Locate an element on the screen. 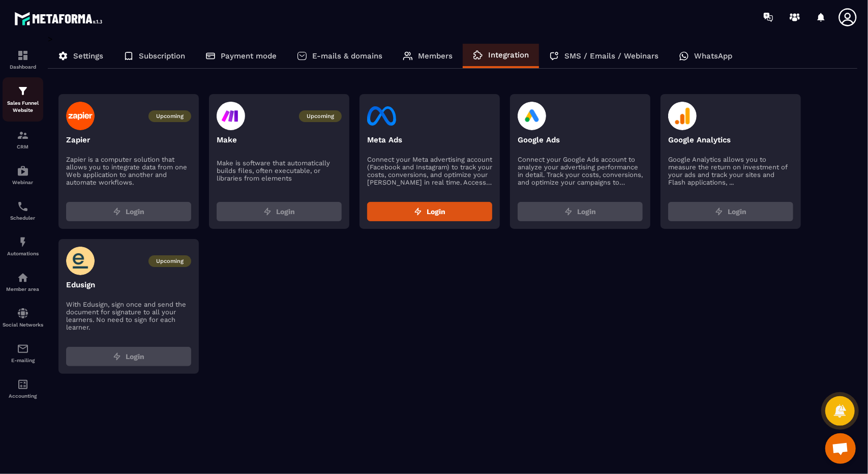 The image size is (868, 474). p: Make is software that automatically builds files, often executable, or libraries from elements is located at coordinates (279, 170).